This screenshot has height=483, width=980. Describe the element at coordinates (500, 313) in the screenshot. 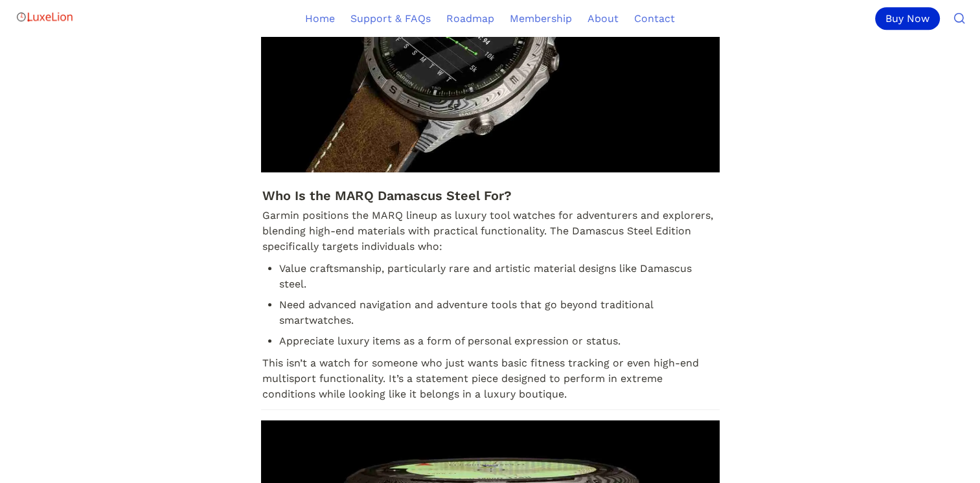

I see `li: Need advanced navigation and adventure tools that go beyond traditional smartwatches.` at that location.